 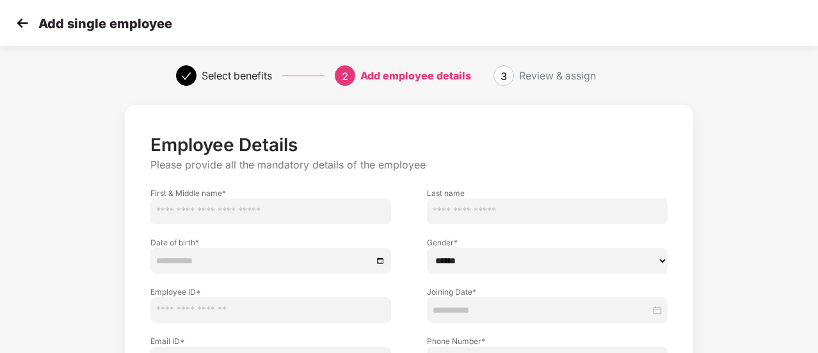 What do you see at coordinates (409, 164) in the screenshot?
I see `p: Please provide all the mandatory details of the employee` at bounding box center [409, 164].